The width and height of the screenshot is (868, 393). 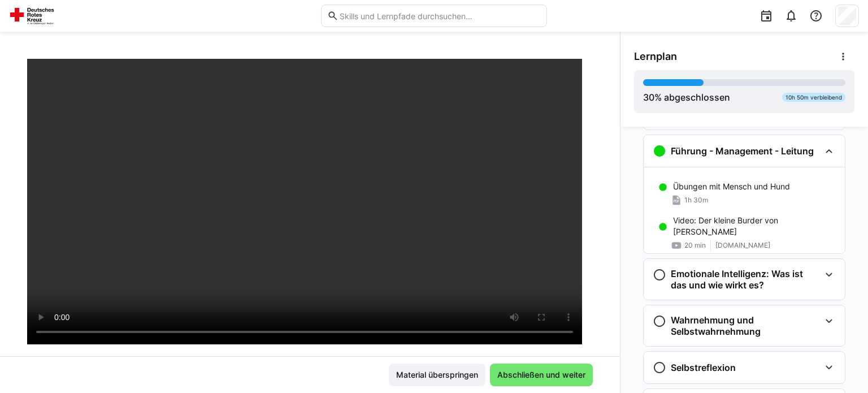 What do you see at coordinates (746, 326) in the screenshot?
I see `h3: Wahrnehmung und Selbstwahrnehmung` at bounding box center [746, 326].